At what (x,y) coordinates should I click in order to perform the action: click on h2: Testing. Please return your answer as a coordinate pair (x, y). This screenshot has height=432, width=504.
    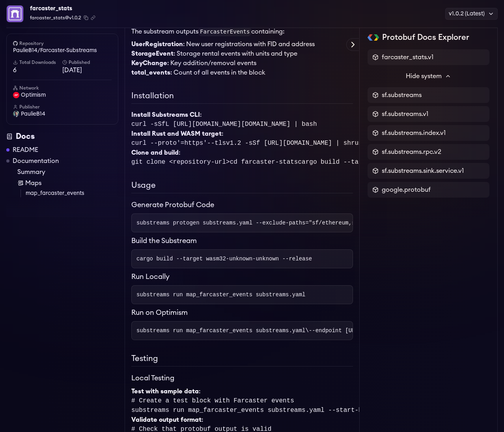
    Looking at the image, I should click on (242, 360).